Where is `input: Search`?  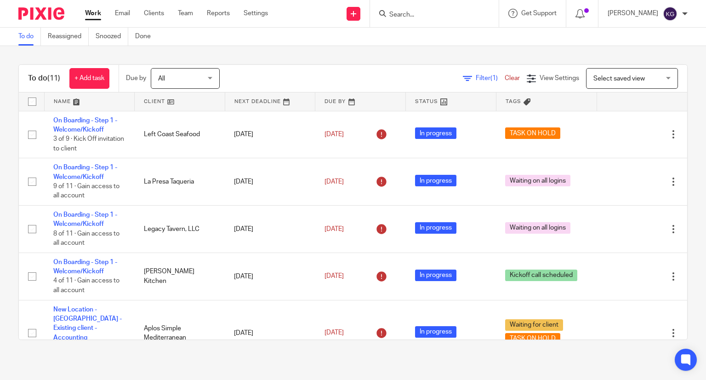 input: Search is located at coordinates (430, 15).